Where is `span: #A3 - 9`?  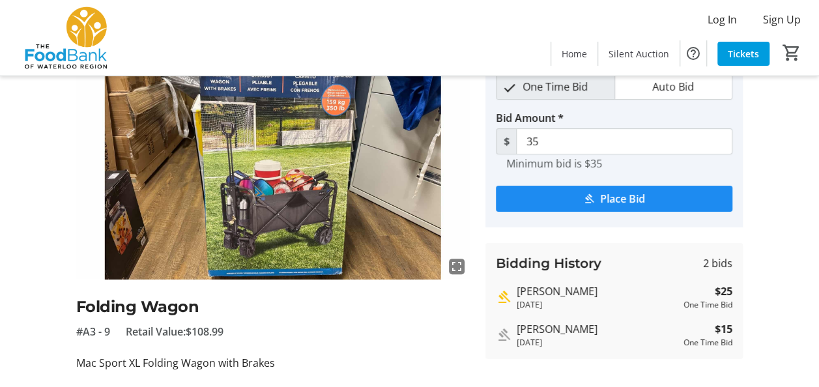 span: #A3 - 9 is located at coordinates (93, 332).